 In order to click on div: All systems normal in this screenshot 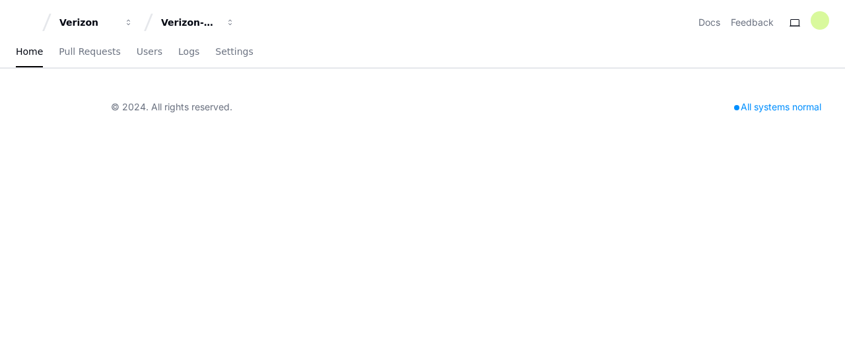, I will do `click(778, 107)`.